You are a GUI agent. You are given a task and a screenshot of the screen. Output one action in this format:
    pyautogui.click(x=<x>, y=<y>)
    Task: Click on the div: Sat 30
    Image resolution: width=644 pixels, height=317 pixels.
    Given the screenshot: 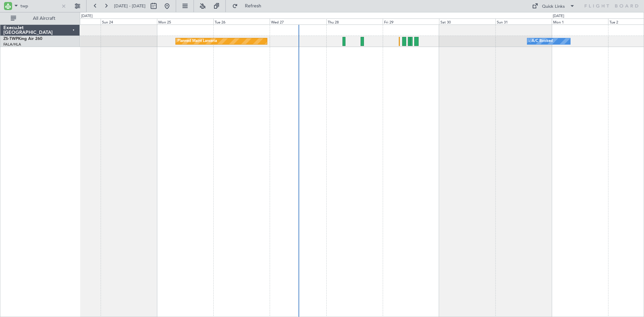 What is the action you would take?
    pyautogui.click(x=467, y=21)
    